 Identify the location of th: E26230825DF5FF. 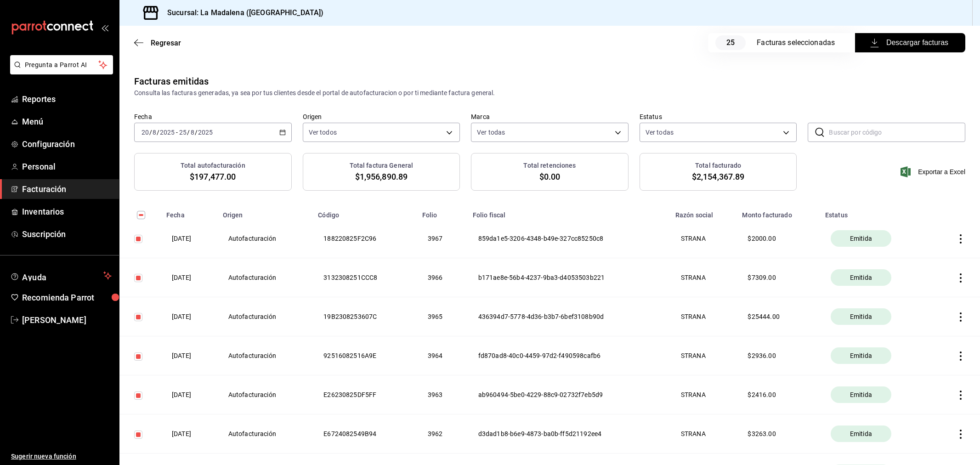
(364, 395).